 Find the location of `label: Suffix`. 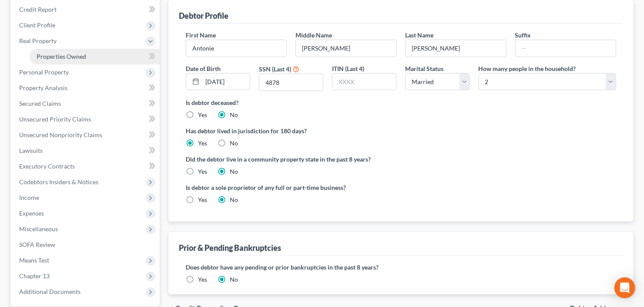

label: Suffix is located at coordinates (523, 35).